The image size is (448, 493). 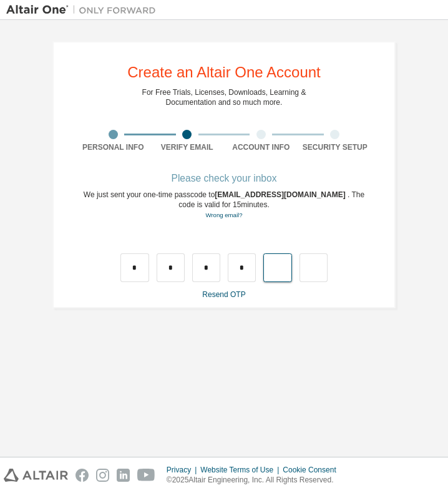 What do you see at coordinates (146, 475) in the screenshot?
I see `img: youtube.svg` at bounding box center [146, 475].